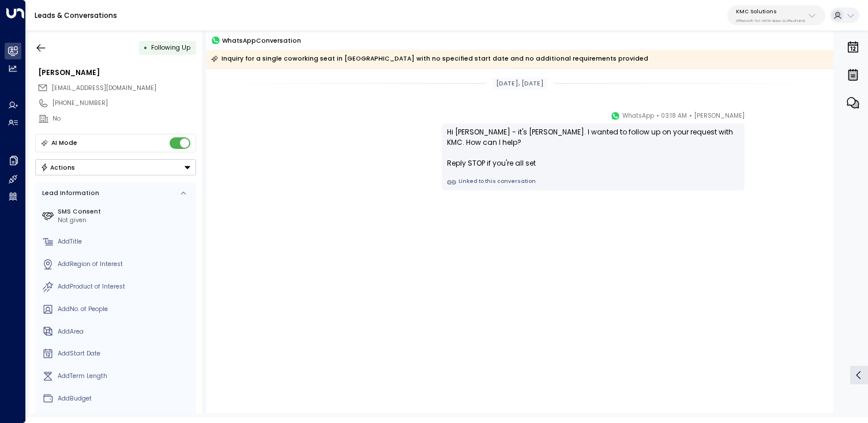 The image size is (868, 423). What do you see at coordinates (104, 88) in the screenshot?
I see `span: ofeliaabellar178@gmail.com` at bounding box center [104, 88].